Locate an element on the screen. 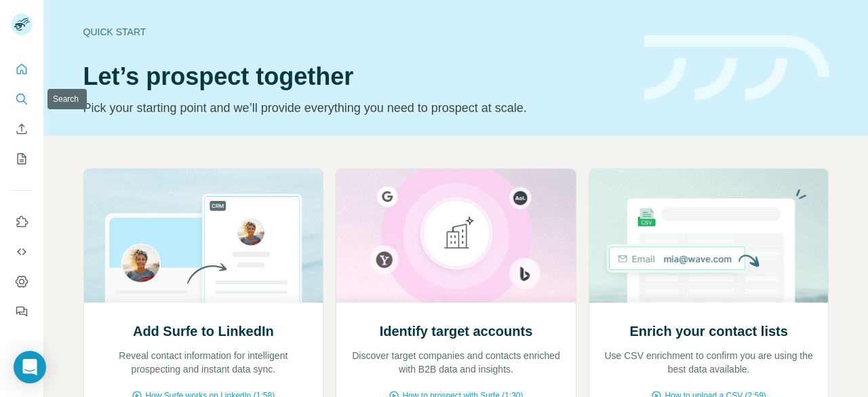 This screenshot has width=868, height=397. button: My lists is located at coordinates (22, 159).